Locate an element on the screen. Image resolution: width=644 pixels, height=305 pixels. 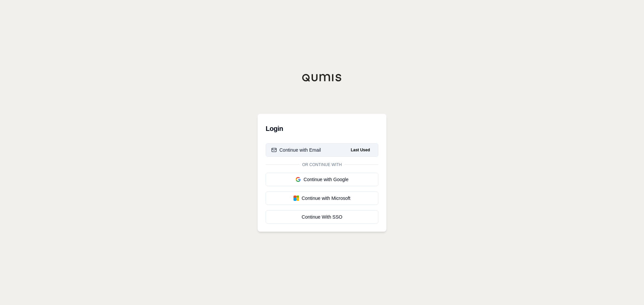
div: Continue with Email is located at coordinates (296, 150).